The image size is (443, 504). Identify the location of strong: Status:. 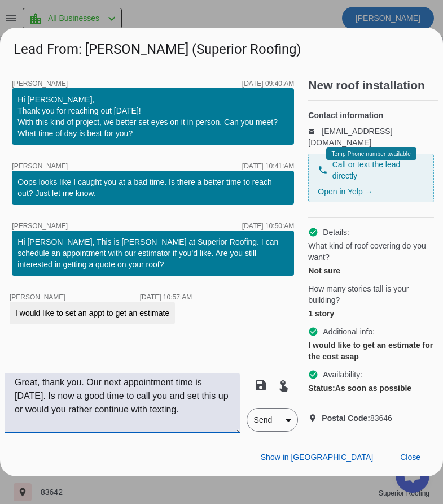
(321, 387).